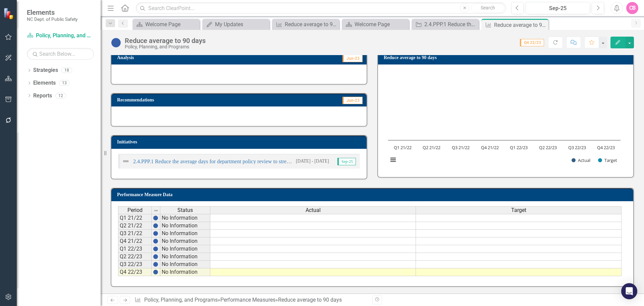 This screenshot has width=644, height=306. What do you see at coordinates (431, 148) in the screenshot?
I see `text: Q2 21/22` at bounding box center [431, 148].